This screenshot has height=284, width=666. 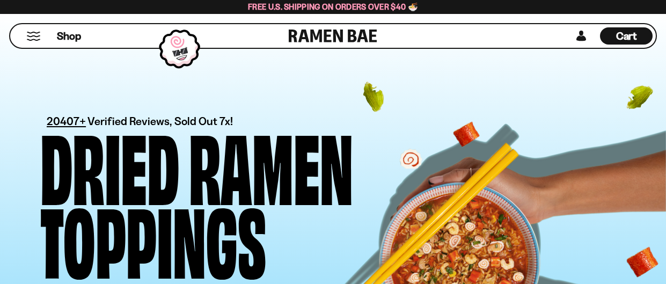 What do you see at coordinates (626, 36) in the screenshot?
I see `div: Cart` at bounding box center [626, 36].